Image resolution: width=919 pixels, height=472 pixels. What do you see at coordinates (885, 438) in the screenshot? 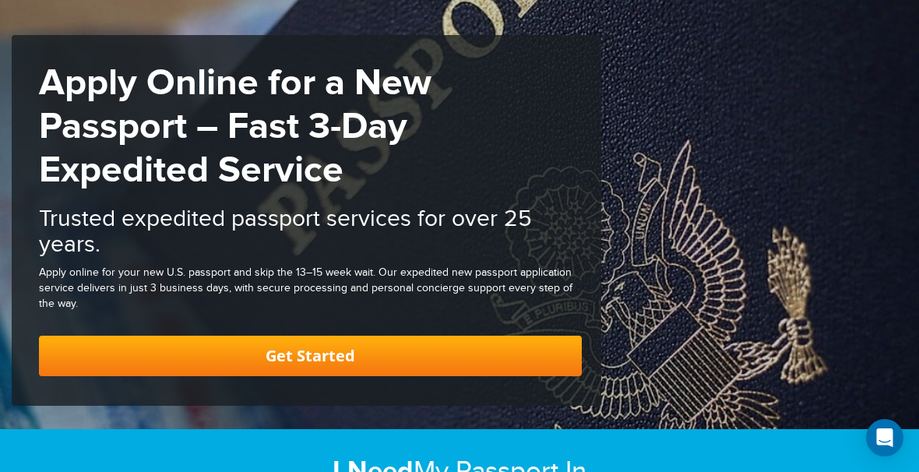
I see `div: Open Intercom Messenger` at bounding box center [885, 438].